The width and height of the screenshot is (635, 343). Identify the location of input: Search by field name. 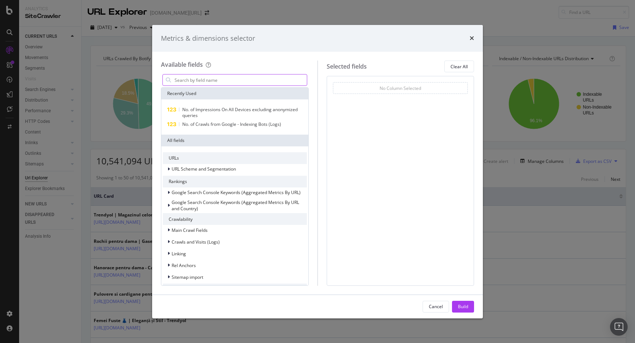
(240, 80).